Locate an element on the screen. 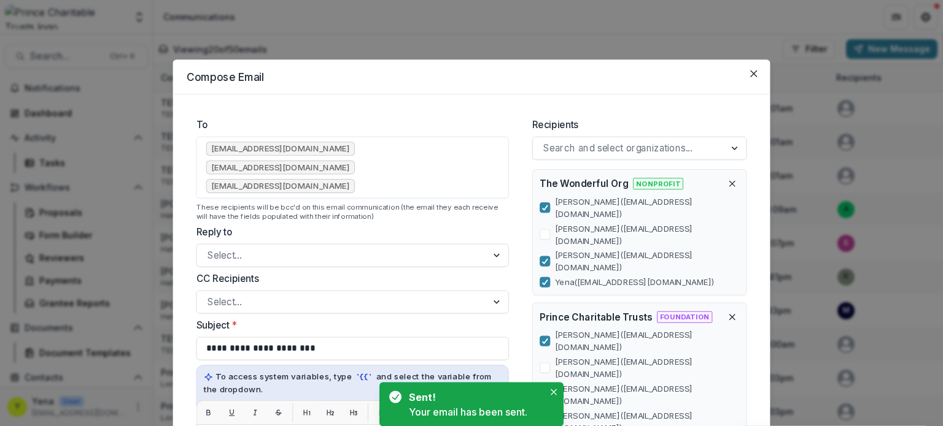  button: List is located at coordinates (382, 413).